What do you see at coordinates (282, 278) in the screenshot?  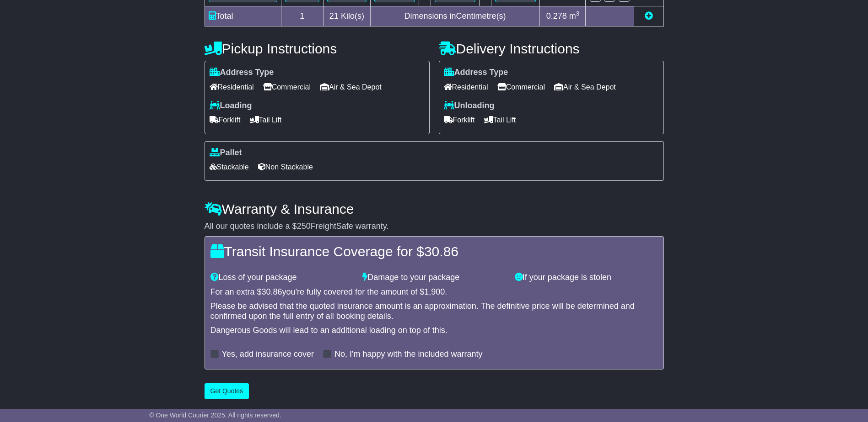 I see `div: Loss of your package` at bounding box center [282, 278].